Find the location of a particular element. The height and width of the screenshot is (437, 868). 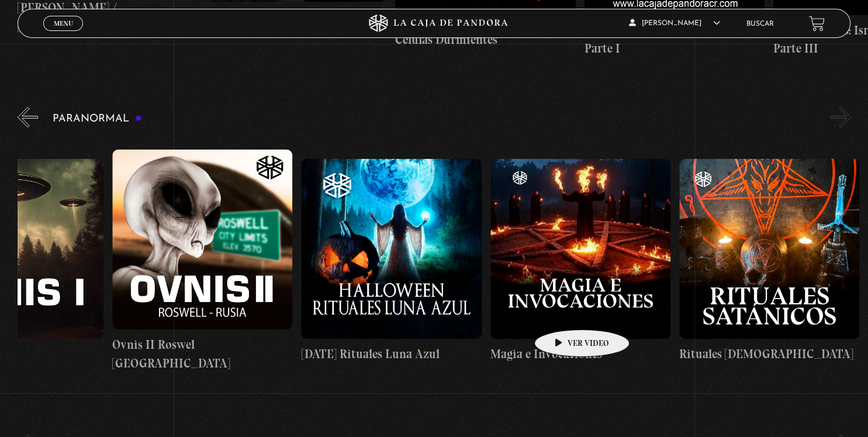

button: Next is located at coordinates (841, 117).